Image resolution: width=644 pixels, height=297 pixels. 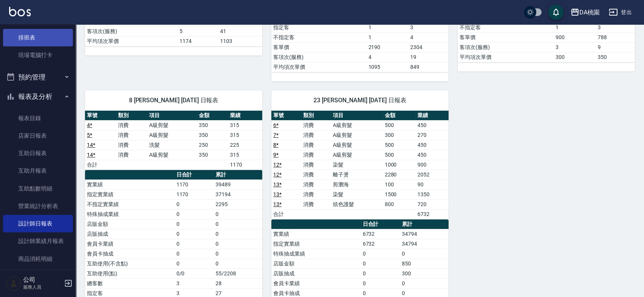 What do you see at coordinates (506, 38) in the screenshot?
I see `td: 客單價` at bounding box center [506, 38].